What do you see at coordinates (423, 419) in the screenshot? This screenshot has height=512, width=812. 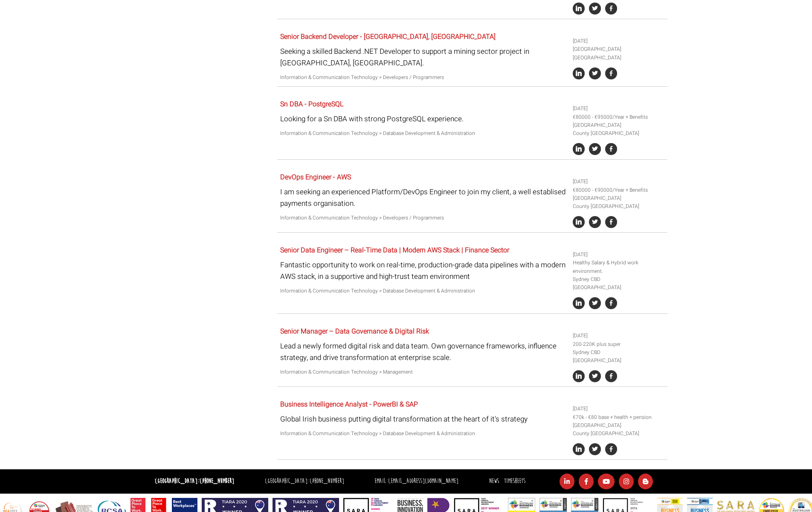 I see `p: Global Irish business putting digital transformation at the heart of it's strategy` at bounding box center [423, 419].